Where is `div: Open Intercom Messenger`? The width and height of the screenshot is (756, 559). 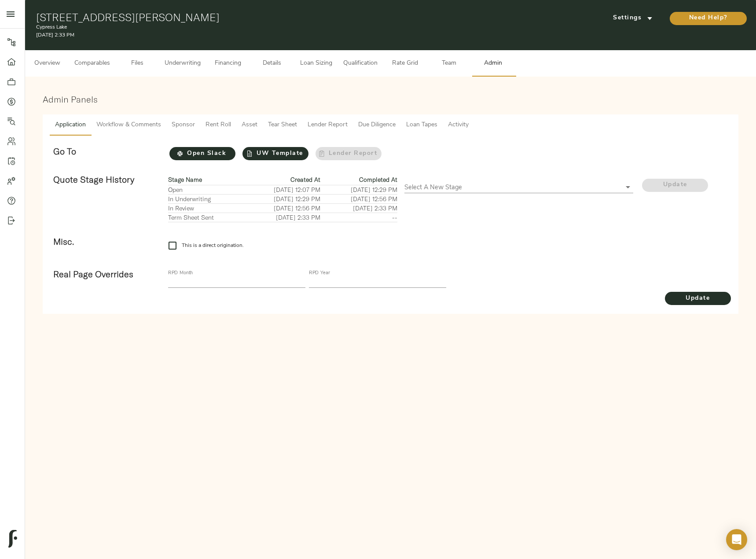
div: Open Intercom Messenger is located at coordinates (737, 540).